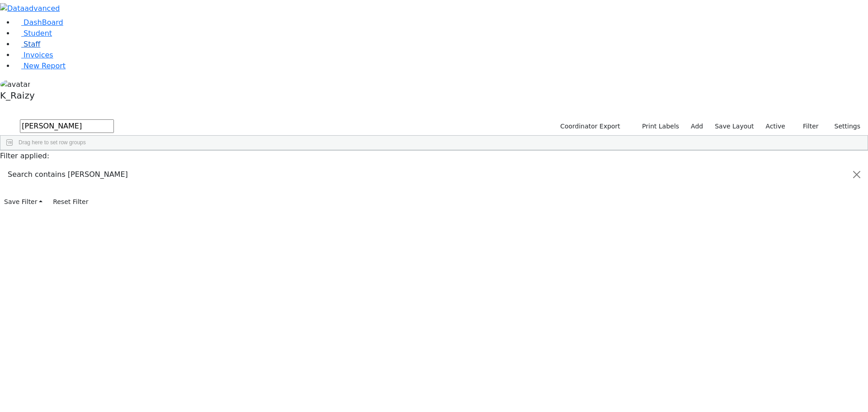 This screenshot has width=868, height=412. I want to click on input: Search, so click(67, 126).